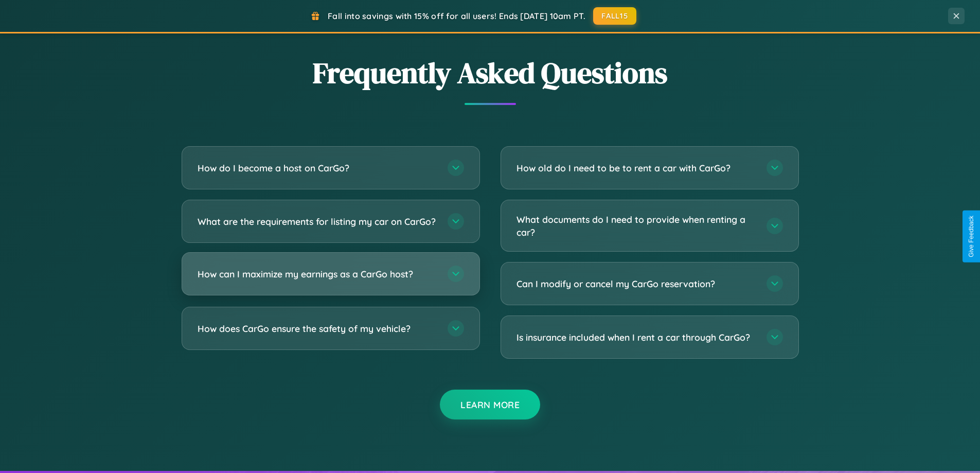  What do you see at coordinates (637, 337) in the screenshot?
I see `h3: Is insurance included when I rent a car through CarGo?` at bounding box center [637, 337].